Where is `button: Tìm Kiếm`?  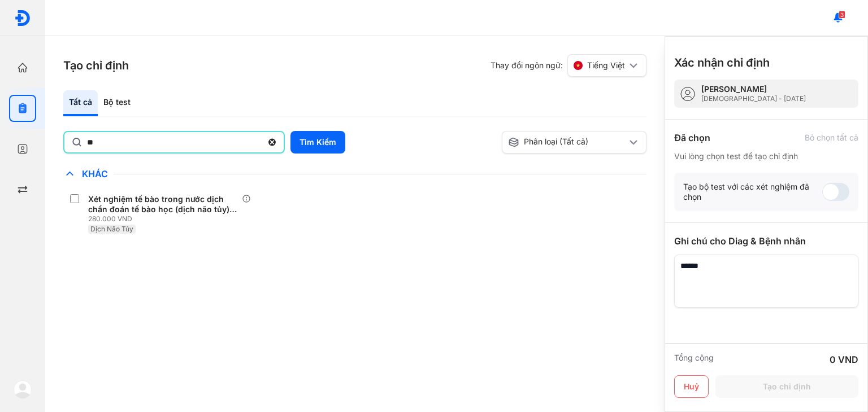 button: Tìm Kiếm is located at coordinates (317, 142).